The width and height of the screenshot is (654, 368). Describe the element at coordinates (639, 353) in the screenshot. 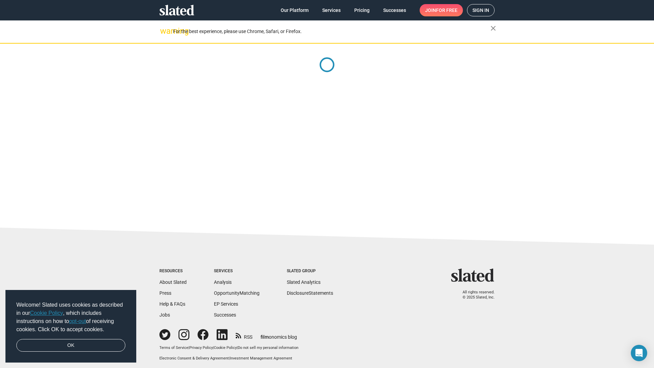

I see `div: Open Intercom Messenger` at that location.